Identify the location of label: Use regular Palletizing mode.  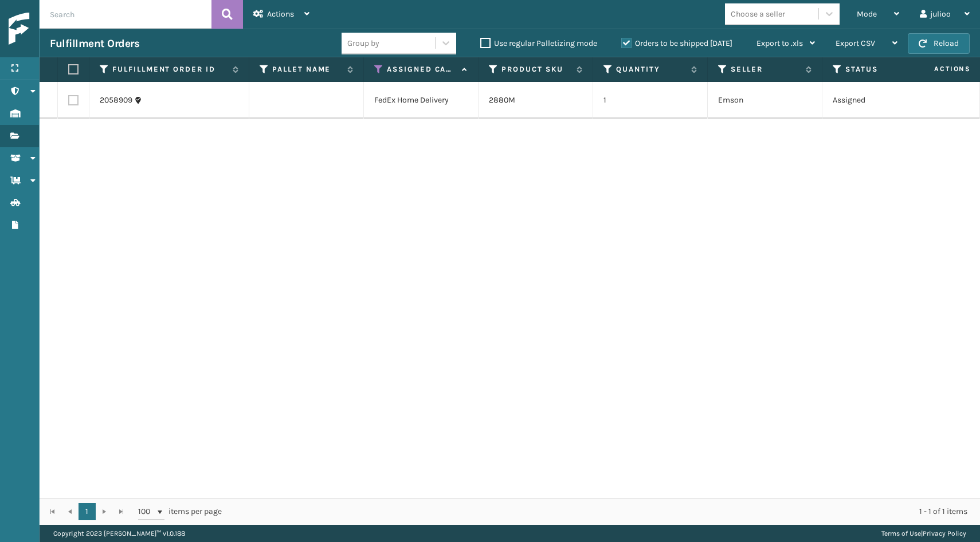
(539, 43).